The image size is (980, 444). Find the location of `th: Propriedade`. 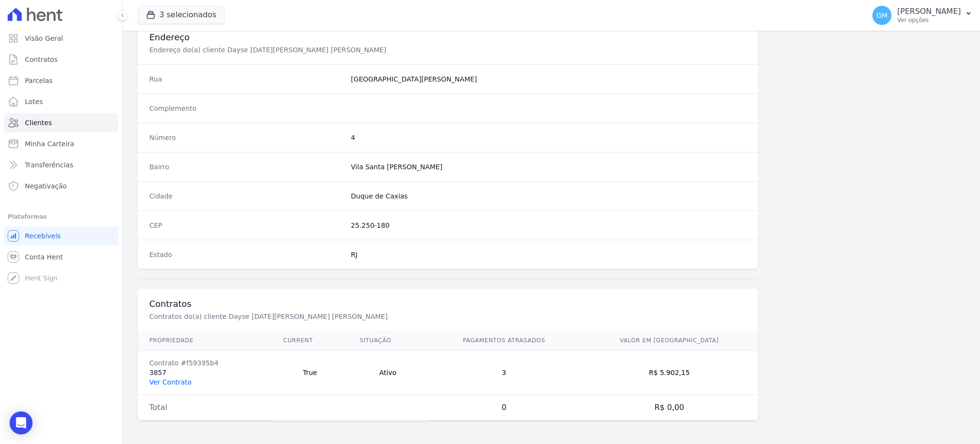

th: Propriedade is located at coordinates (205, 341).